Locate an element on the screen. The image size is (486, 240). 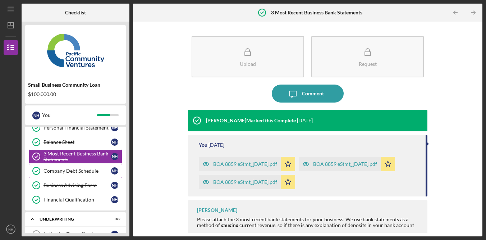
tspan: 17 is located at coordinates (36, 234).